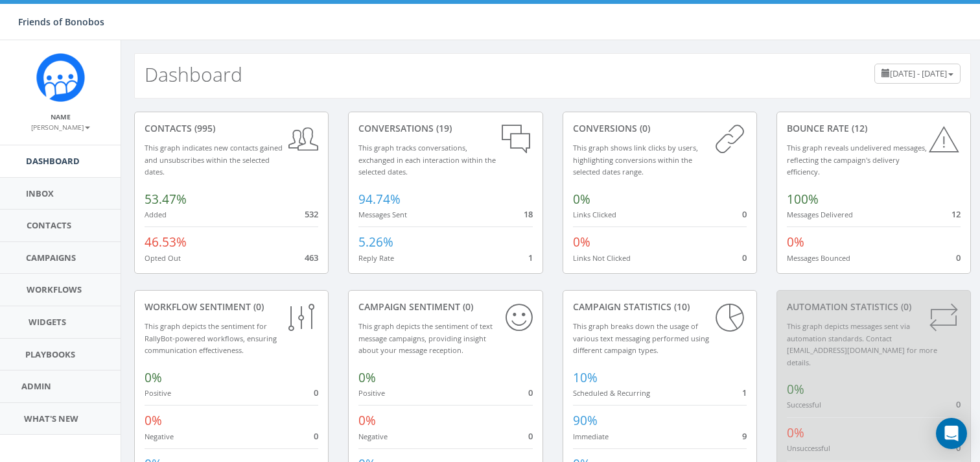 This screenshot has width=980, height=462. I want to click on span: Admin, so click(36, 386).